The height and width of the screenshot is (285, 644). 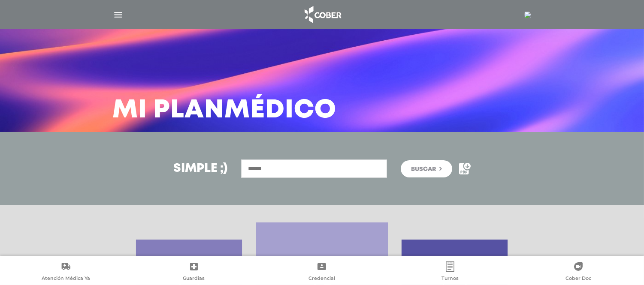 What do you see at coordinates (225, 111) in the screenshot?
I see `h3: Mi Plan Médico` at bounding box center [225, 111].